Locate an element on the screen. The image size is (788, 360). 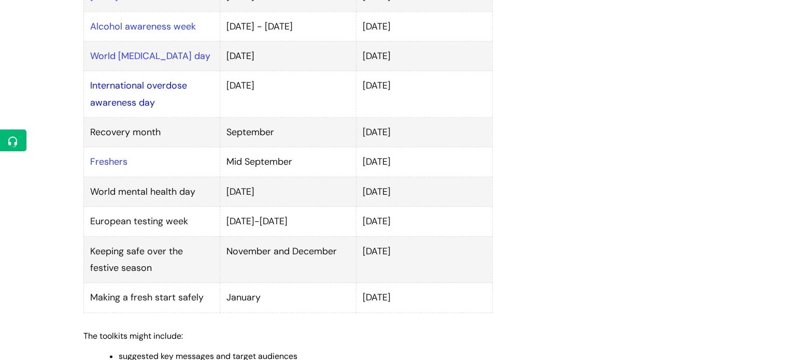
a: International overdose awareness day is located at coordinates (138, 94).